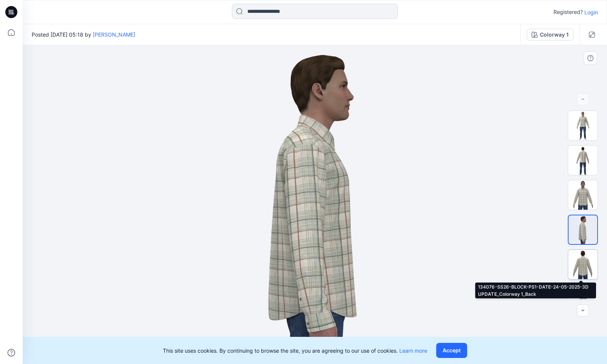  I want to click on img: 134076-SS26-BLOCK-PS1-DATE-24-05-2025-3D UPDATE fb _Colorway 1_Back, so click(583, 161).